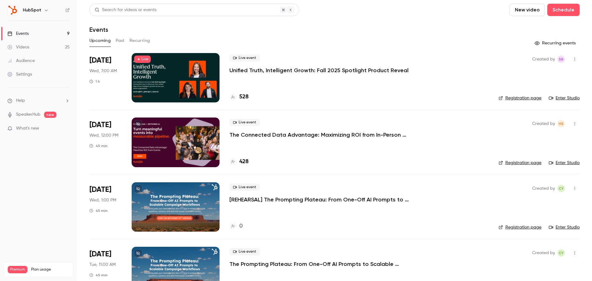  What do you see at coordinates (236, 226) in the screenshot?
I see `a: 0` at bounding box center [236, 226].